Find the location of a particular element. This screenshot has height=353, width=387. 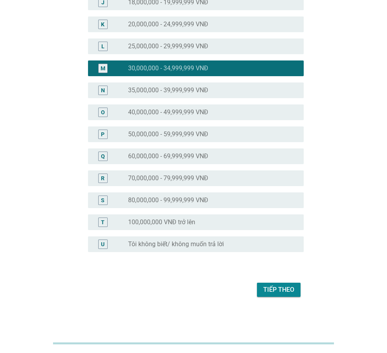

button: Tiếp theo is located at coordinates (279, 290).